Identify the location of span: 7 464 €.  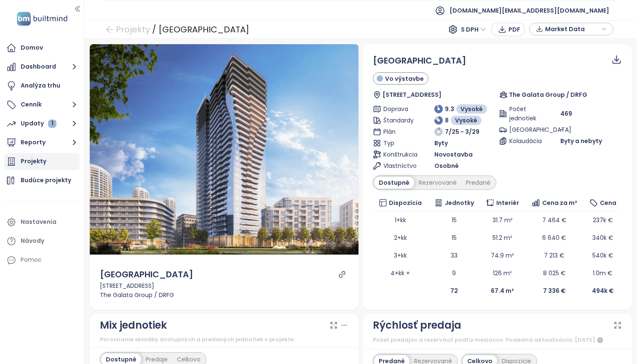
(555, 220).